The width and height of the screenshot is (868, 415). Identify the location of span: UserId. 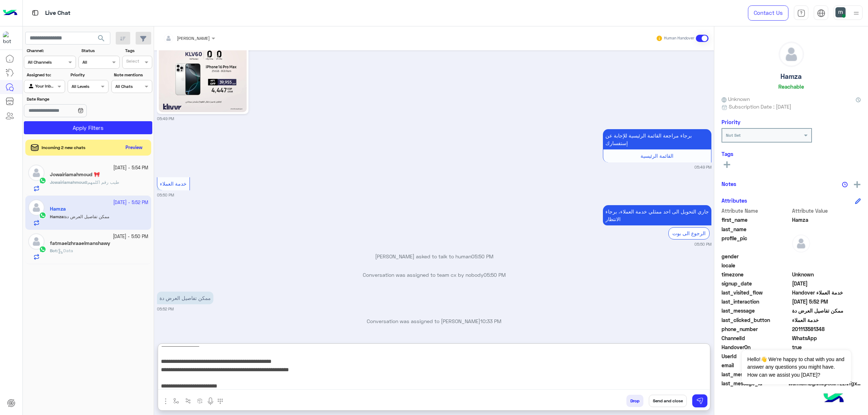
(756, 356).